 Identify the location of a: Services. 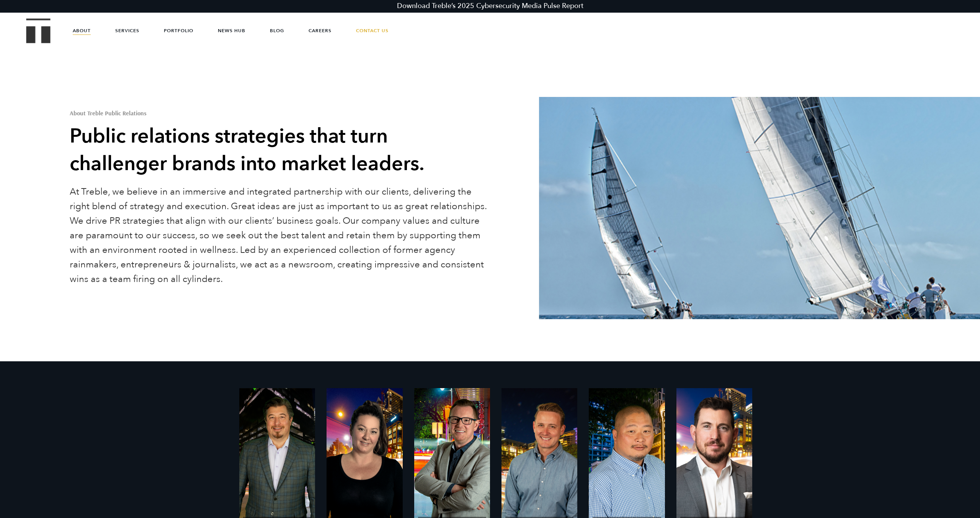
(127, 31).